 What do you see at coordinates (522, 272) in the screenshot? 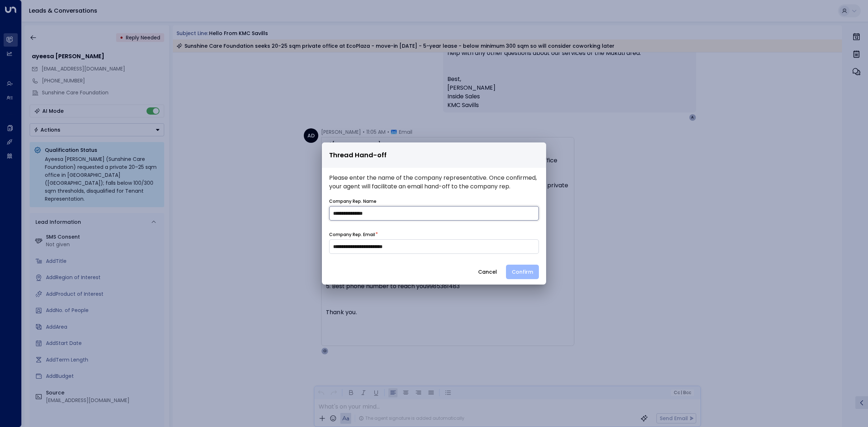
I see `button: Confirm` at bounding box center [522, 272].